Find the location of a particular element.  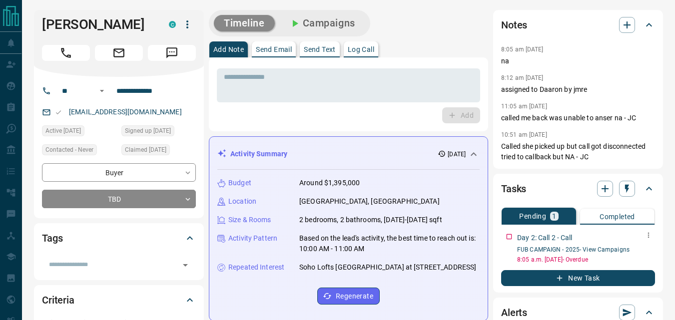

span: Contacted - Never is located at coordinates (69, 150).